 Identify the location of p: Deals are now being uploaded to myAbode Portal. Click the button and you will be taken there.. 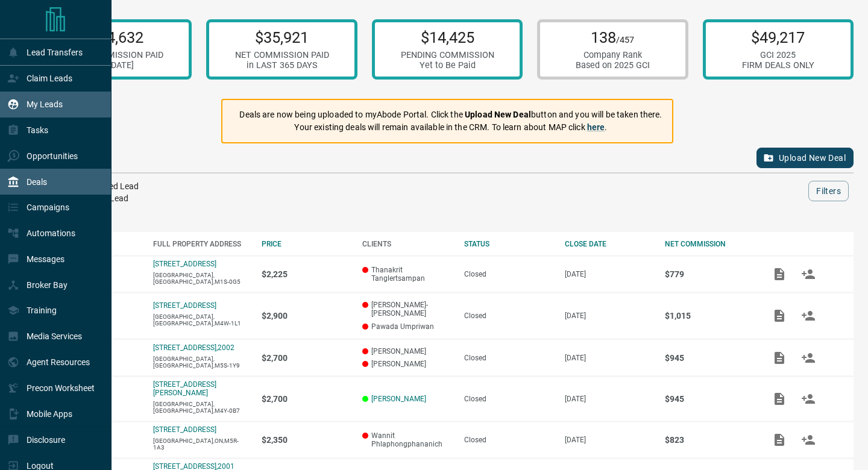
(450, 115).